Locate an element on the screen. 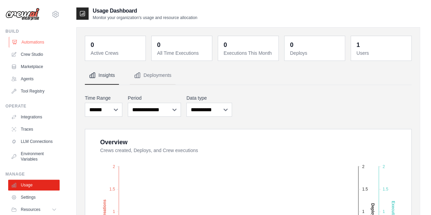 Image resolution: width=431 pixels, height=215 pixels. button: Resources is located at coordinates (34, 210).